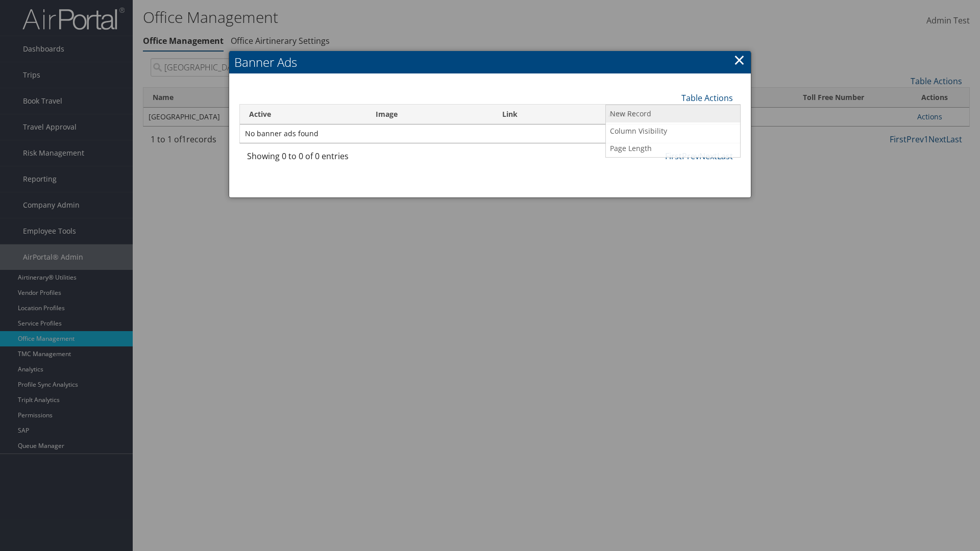 The width and height of the screenshot is (980, 551). I want to click on th: Active: activate to sort column ascending, so click(303, 114).